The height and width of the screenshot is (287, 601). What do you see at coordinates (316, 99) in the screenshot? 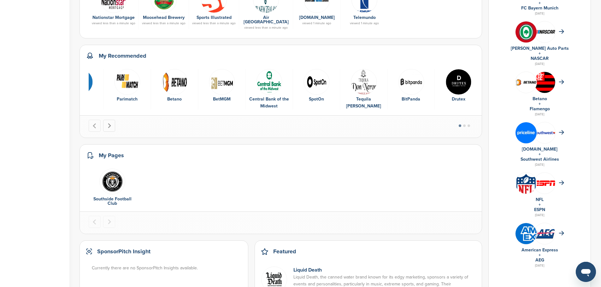
I see `div: SpotOn` at bounding box center [316, 99].